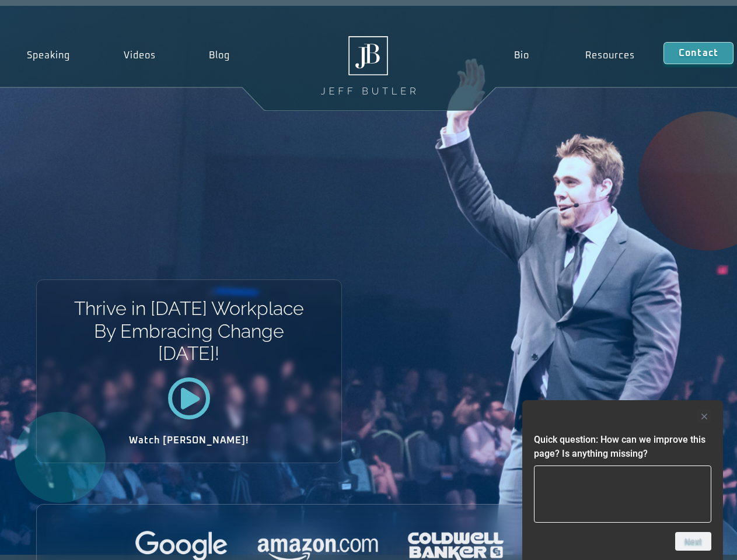  I want to click on nav: Menu, so click(574, 56).